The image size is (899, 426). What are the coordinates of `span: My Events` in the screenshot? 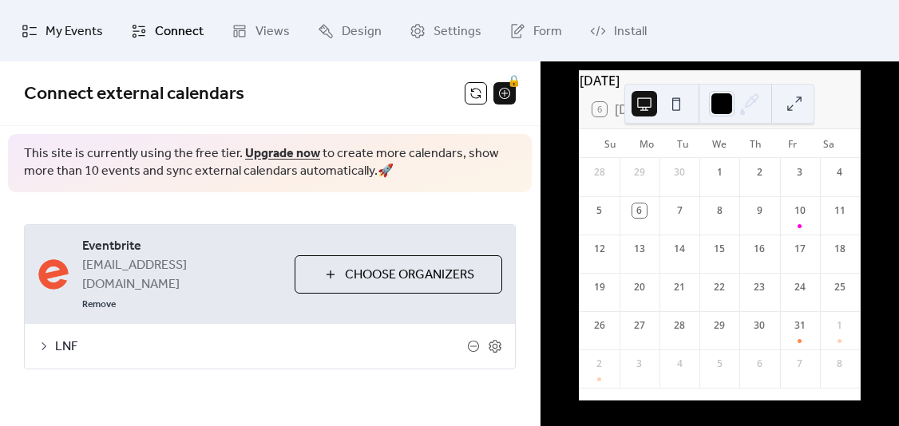 It's located at (74, 31).